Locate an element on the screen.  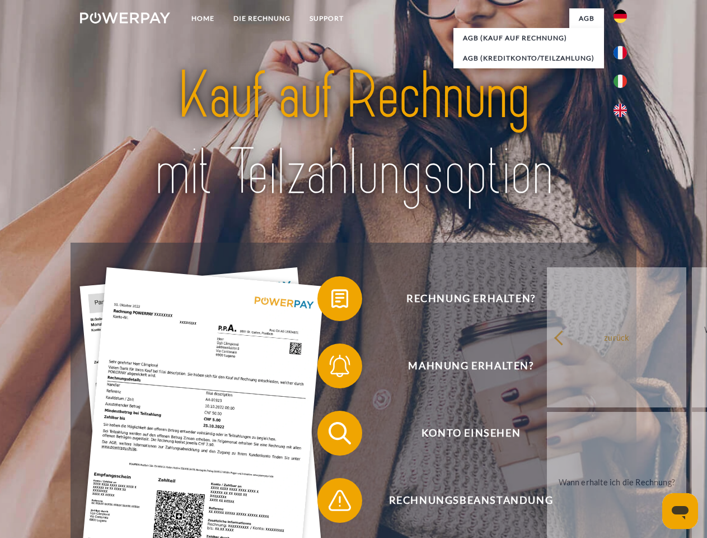
img: qb_warning.svg is located at coordinates (340, 500).